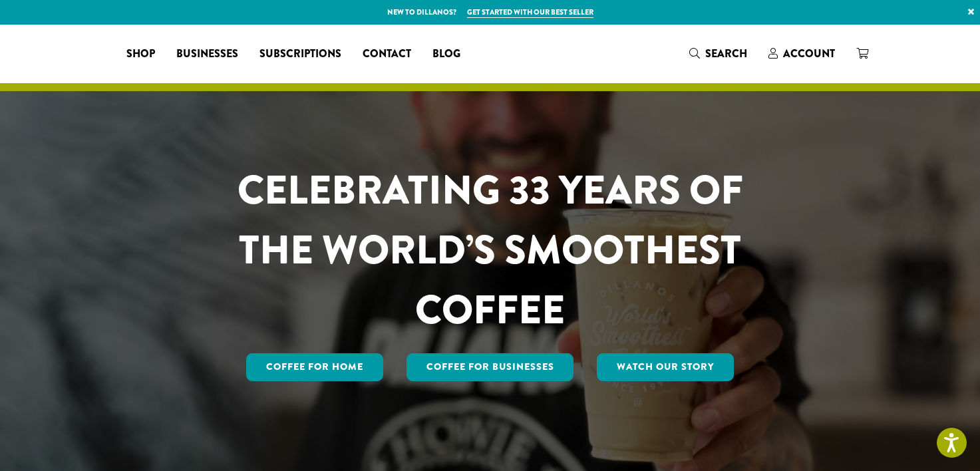  I want to click on a: Search, so click(718, 53).